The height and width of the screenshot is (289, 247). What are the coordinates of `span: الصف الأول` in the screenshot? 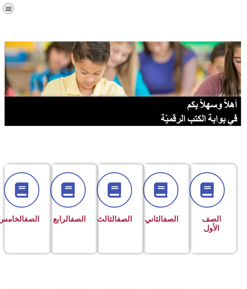 It's located at (211, 224).